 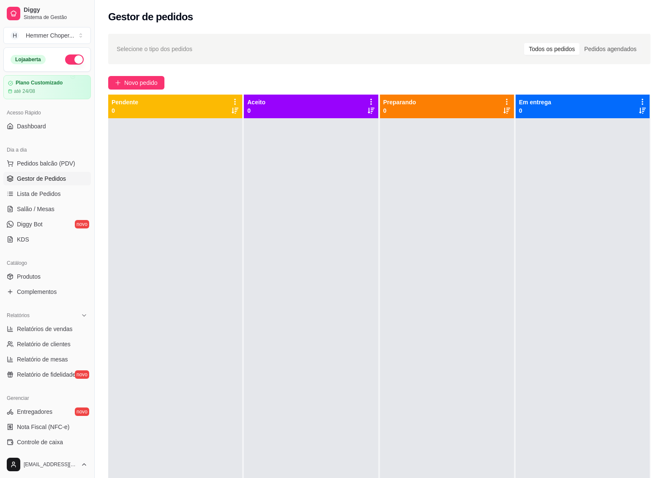 I want to click on div: Loja aberta, so click(x=28, y=60).